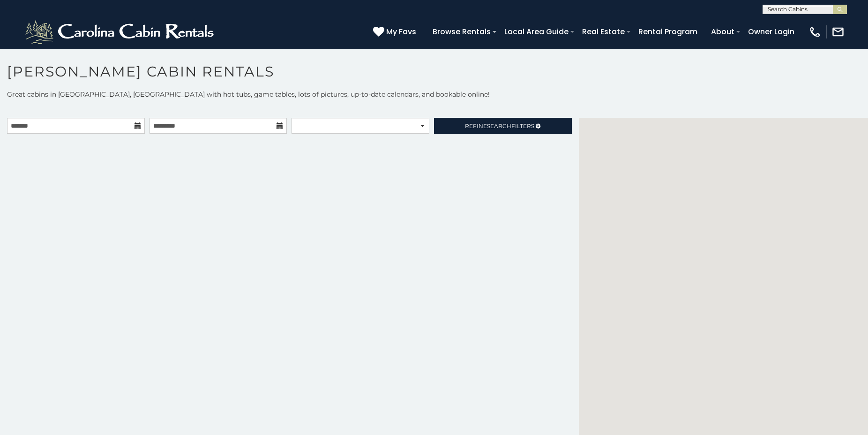 The width and height of the screenshot is (868, 435). What do you see at coordinates (462, 31) in the screenshot?
I see `a: Browse Rentals` at bounding box center [462, 31].